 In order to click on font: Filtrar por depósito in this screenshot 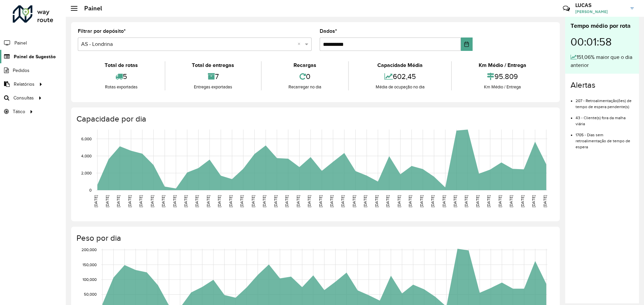, I will do `click(101, 31)`.